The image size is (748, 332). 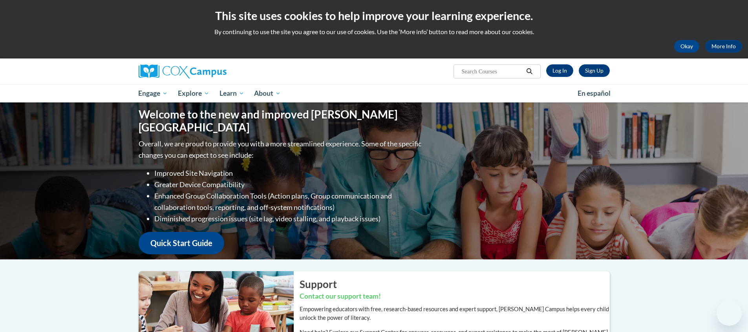 What do you see at coordinates (374, 32) in the screenshot?
I see `p: By continuing to use the site you agree to our use of cookies. Use the ‘More info’ button to read...` at bounding box center [374, 32].